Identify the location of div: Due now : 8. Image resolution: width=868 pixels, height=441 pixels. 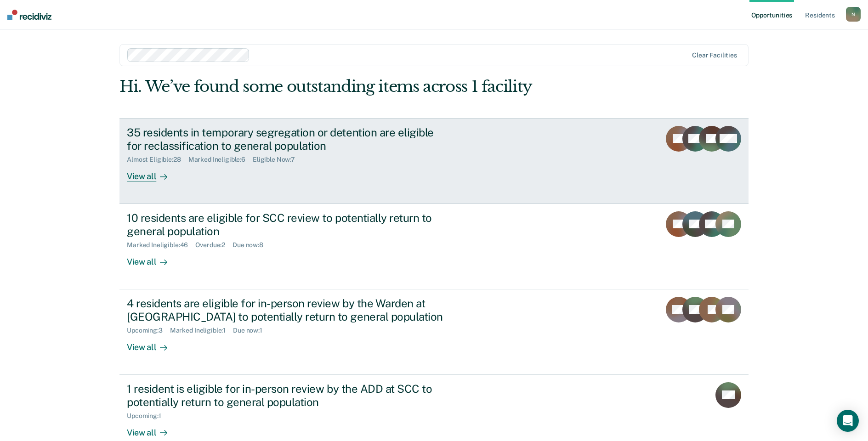
(251, 245).